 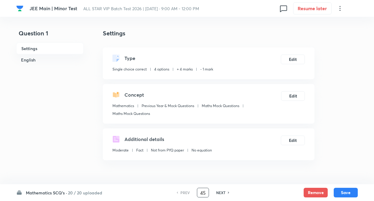 What do you see at coordinates (120, 150) in the screenshot?
I see `p: Moderate` at bounding box center [120, 150].